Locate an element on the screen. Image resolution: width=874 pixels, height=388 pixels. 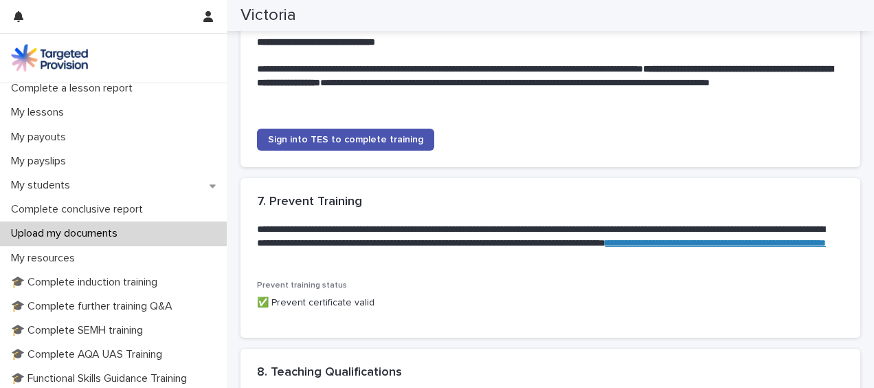
span: Prevent training status is located at coordinates (302, 285).